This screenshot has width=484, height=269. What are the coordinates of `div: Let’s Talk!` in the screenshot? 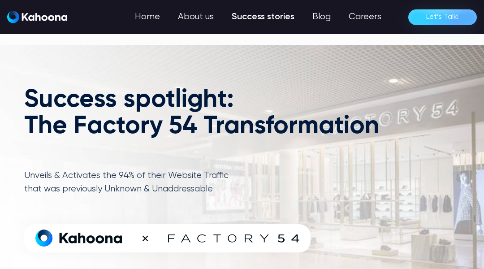 It's located at (443, 17).